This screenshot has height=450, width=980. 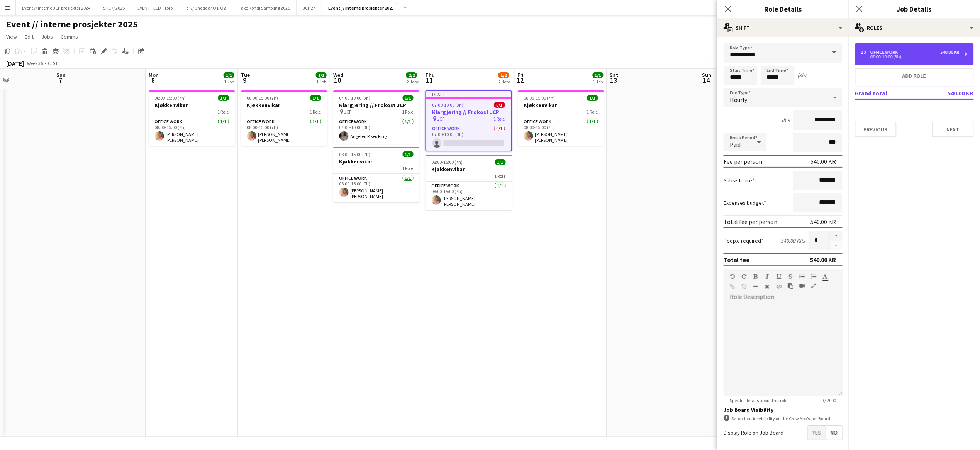 I want to click on button: Strikethrough, so click(x=791, y=276).